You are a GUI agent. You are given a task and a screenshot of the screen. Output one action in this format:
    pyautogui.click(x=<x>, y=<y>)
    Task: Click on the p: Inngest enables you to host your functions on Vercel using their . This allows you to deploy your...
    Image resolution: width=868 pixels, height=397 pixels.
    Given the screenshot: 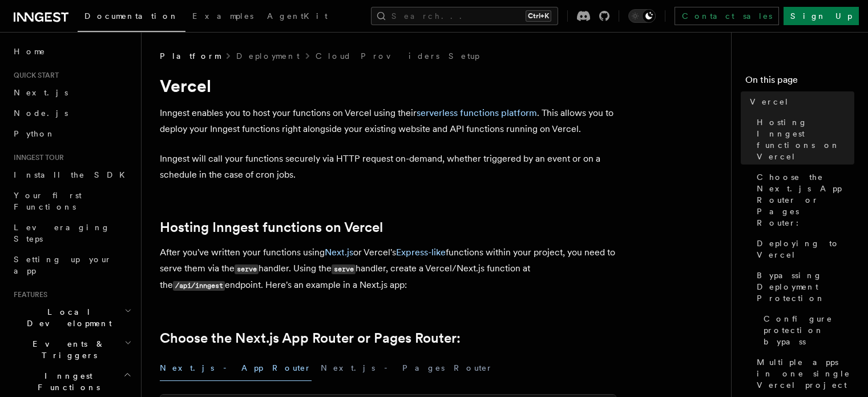 What is the action you would take?
    pyautogui.click(x=388, y=121)
    